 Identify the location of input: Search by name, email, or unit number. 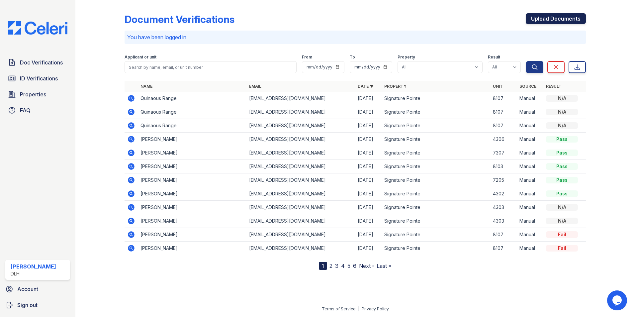
(211, 67).